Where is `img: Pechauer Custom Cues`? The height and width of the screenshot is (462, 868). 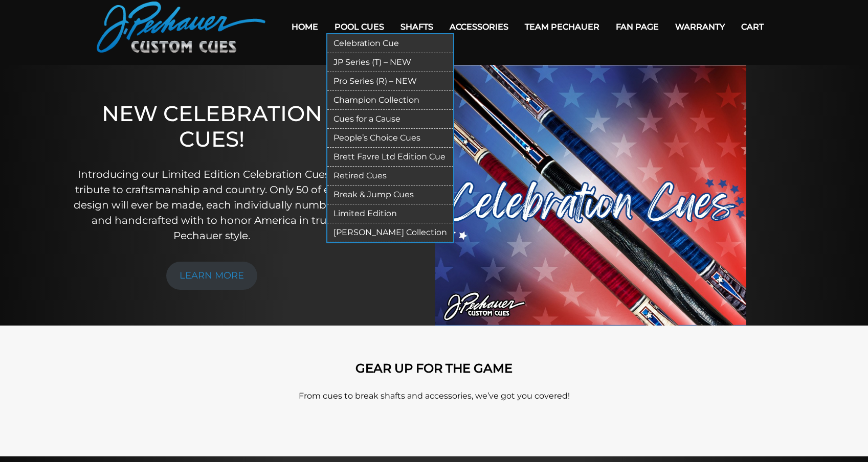 img: Pechauer Custom Cues is located at coordinates (181, 27).